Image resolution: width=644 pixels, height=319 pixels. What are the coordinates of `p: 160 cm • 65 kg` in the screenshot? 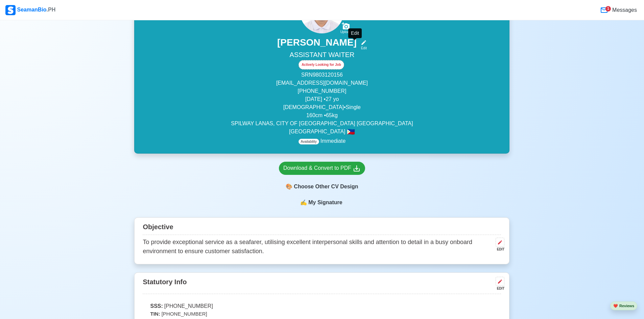 It's located at (322, 115).